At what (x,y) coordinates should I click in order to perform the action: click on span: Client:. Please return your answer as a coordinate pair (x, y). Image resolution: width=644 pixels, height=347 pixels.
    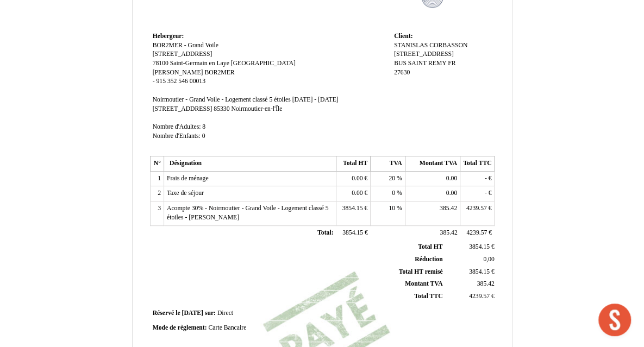
    Looking at the image, I should click on (404, 36).